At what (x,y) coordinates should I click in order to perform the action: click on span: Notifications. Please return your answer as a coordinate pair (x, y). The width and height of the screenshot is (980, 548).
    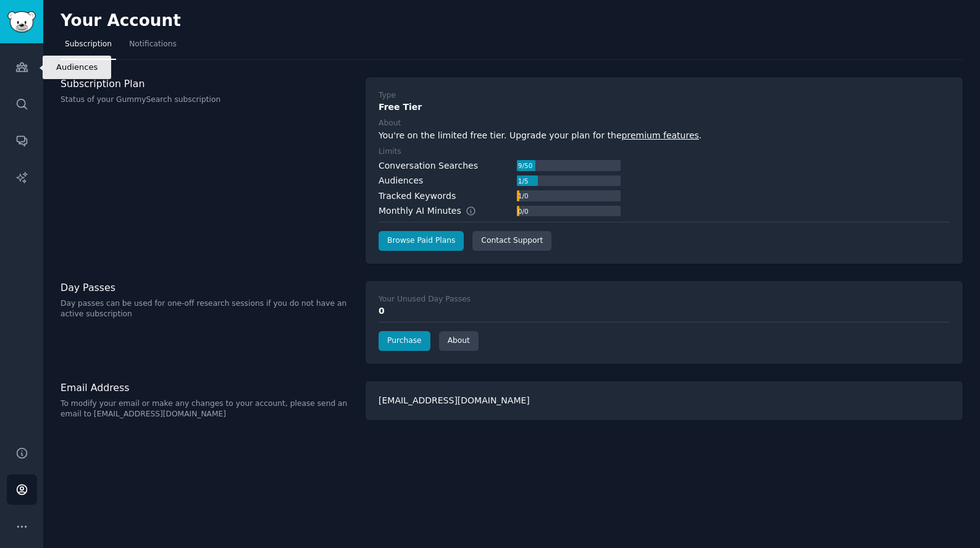
    Looking at the image, I should click on (153, 45).